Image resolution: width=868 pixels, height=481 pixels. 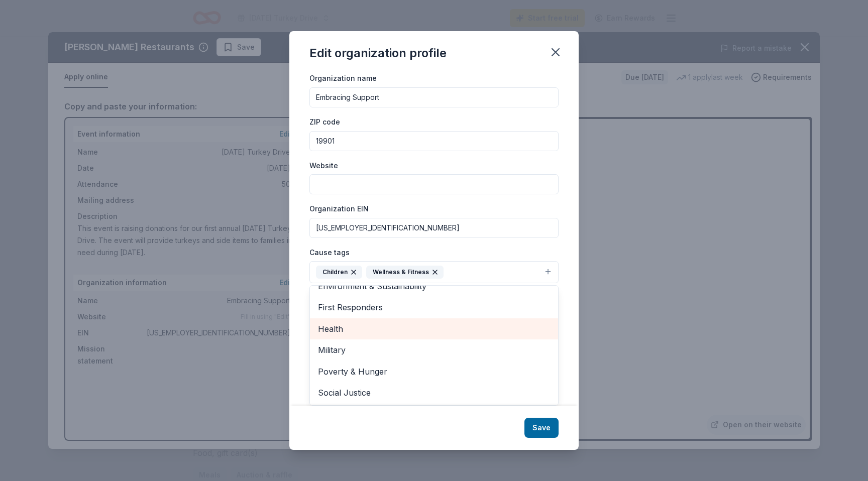 I want to click on span: Military, so click(x=434, y=350).